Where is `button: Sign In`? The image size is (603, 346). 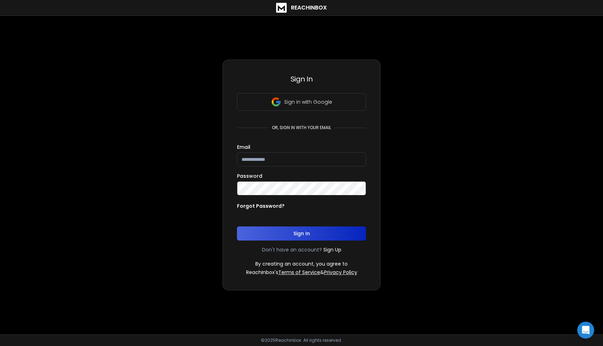 button: Sign In is located at coordinates (301, 233).